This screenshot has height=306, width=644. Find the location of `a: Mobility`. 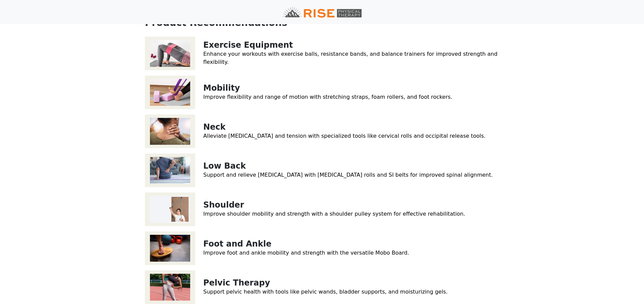

a: Mobility is located at coordinates (221, 88).